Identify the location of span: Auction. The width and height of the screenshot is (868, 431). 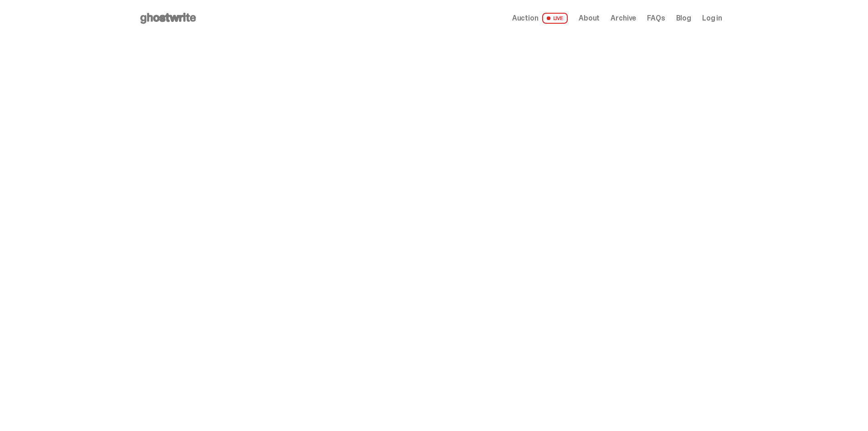
(526, 18).